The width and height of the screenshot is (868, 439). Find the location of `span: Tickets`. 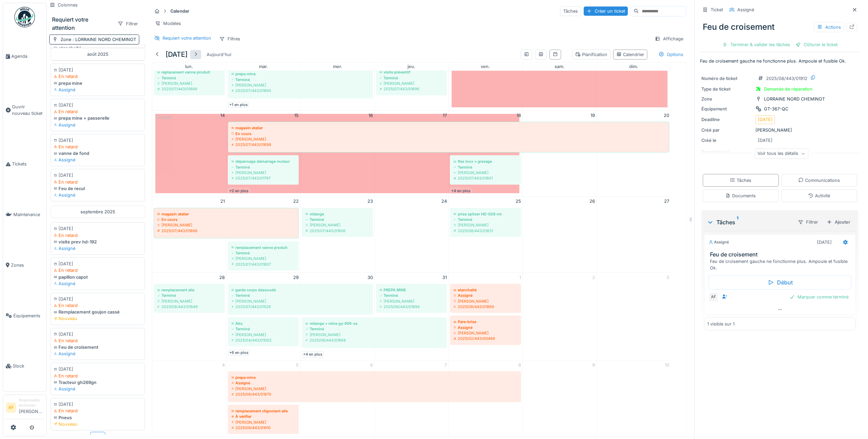

span: Tickets is located at coordinates (28, 164).